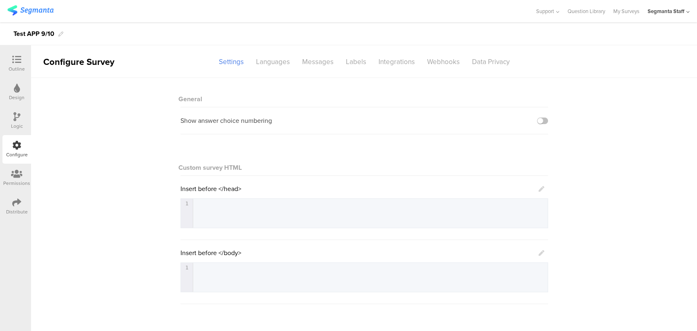 The width and height of the screenshot is (697, 331). Describe the element at coordinates (78, 62) in the screenshot. I see `div: Configure Survey` at that location.